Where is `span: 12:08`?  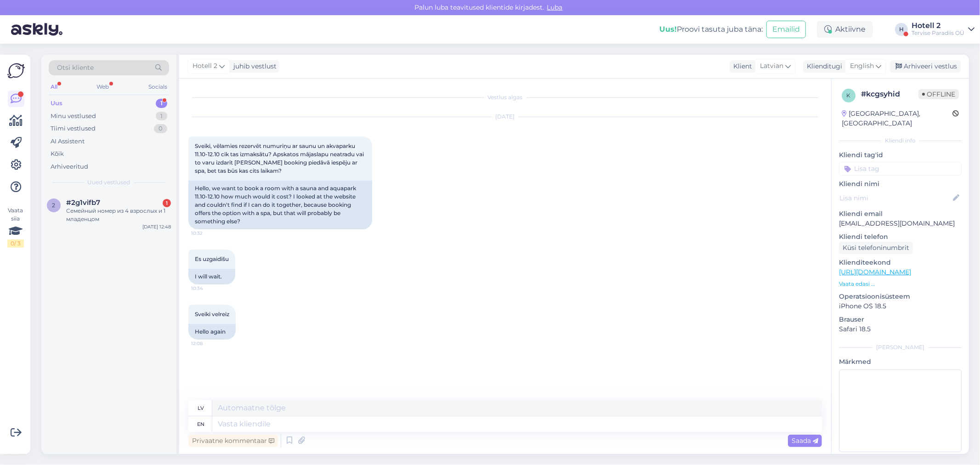 span: 12:08 is located at coordinates (208, 343).